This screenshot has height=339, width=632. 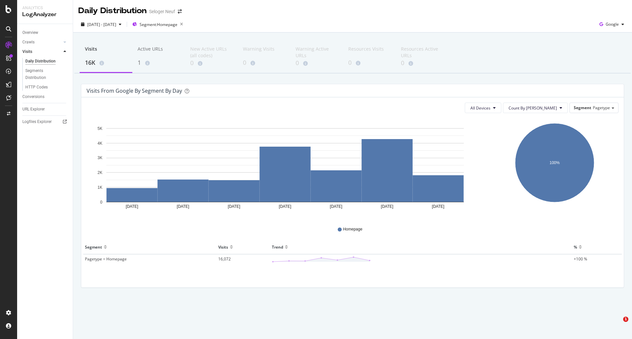 What do you see at coordinates (100, 173) in the screenshot?
I see `text: 2K` at bounding box center [100, 173].